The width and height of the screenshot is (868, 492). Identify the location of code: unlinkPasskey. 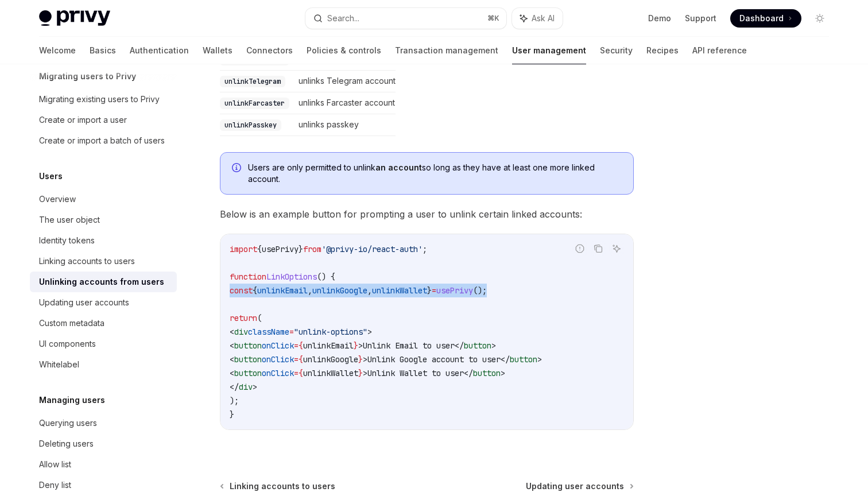
(250, 125).